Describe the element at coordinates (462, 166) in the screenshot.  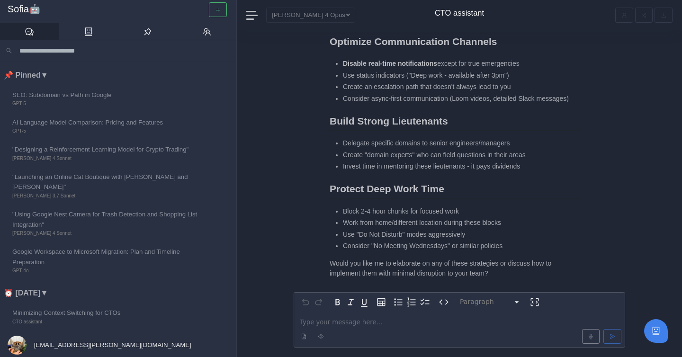
I see `li: Invest time in mentoring these lieutenants - it pays dividends` at that location.